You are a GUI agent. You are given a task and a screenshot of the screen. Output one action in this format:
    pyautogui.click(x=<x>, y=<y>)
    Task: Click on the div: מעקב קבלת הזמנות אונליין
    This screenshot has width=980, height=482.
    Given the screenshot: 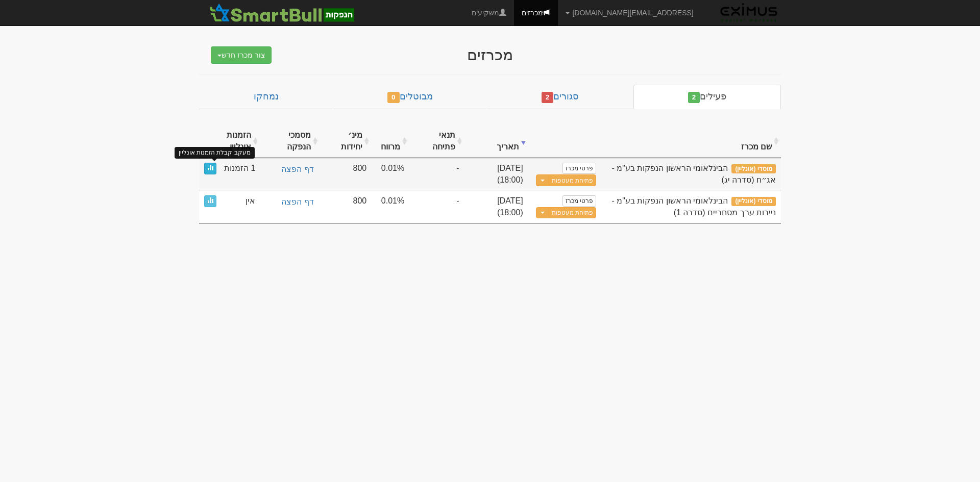 What is the action you would take?
    pyautogui.click(x=214, y=153)
    